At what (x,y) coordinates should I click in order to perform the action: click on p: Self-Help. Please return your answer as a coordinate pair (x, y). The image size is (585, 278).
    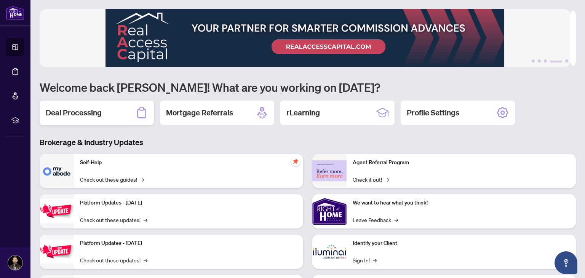
    Looking at the image, I should click on (189, 163).